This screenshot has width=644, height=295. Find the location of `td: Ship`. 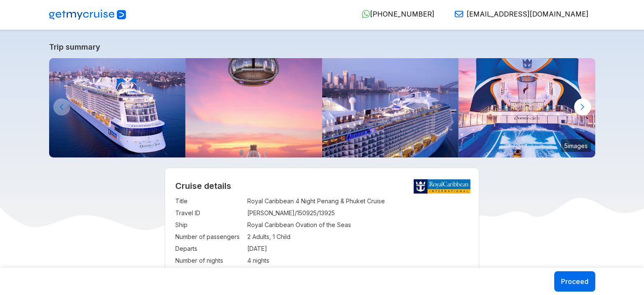

td: Ship is located at coordinates (209, 225).